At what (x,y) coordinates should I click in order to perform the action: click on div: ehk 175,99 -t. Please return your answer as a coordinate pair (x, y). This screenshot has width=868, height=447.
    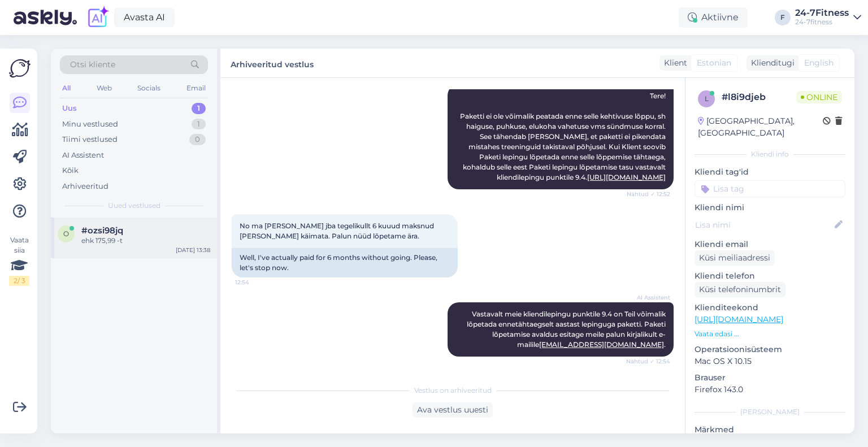
    Looking at the image, I should click on (146, 241).